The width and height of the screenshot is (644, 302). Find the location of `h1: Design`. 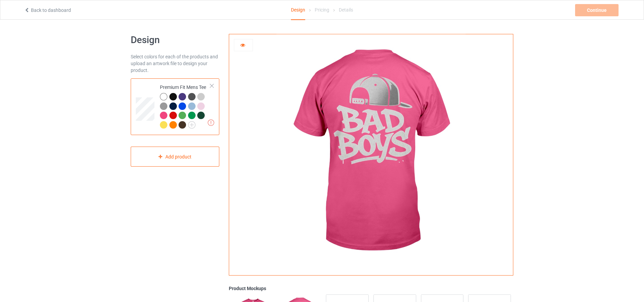

h1: Design is located at coordinates (175, 40).